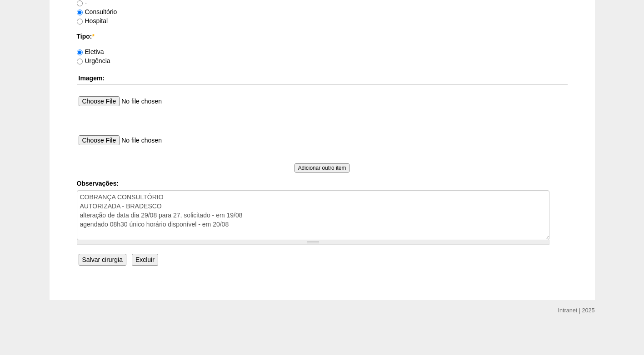 The width and height of the screenshot is (644, 355). What do you see at coordinates (323, 168) in the screenshot?
I see `input: Adicionar outro item` at bounding box center [323, 168].